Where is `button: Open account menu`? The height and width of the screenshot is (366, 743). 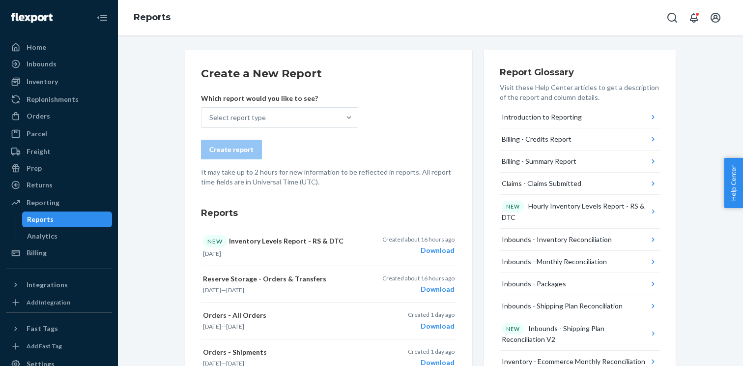 button: Open account menu is located at coordinates (716, 18).